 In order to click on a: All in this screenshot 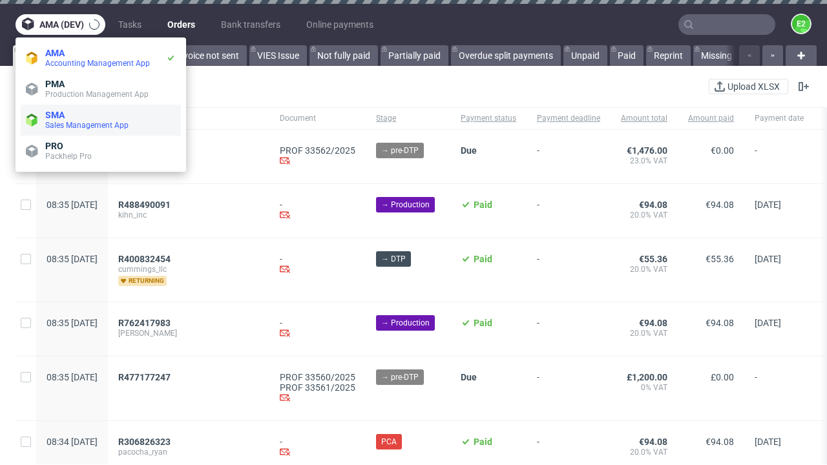, I will do `click(31, 56)`.